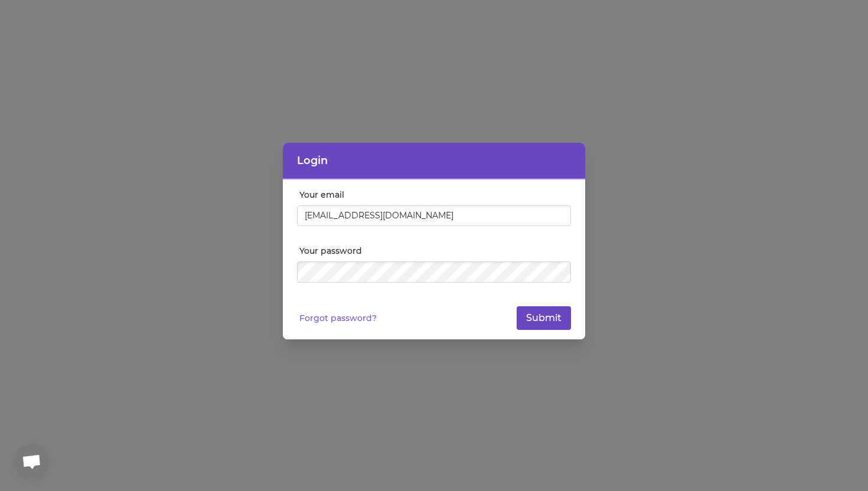 The height and width of the screenshot is (491, 868). I want to click on header: Login, so click(434, 161).